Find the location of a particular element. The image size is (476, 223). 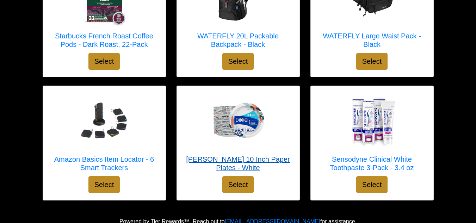

img: Dixie 10 Inch Paper Plates - White is located at coordinates (238, 121).